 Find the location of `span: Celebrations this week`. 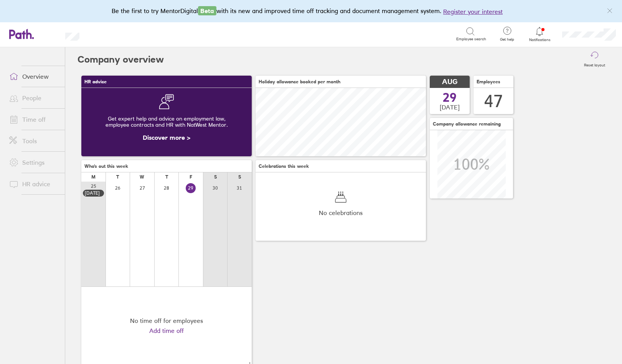

span: Celebrations this week is located at coordinates (283, 166).